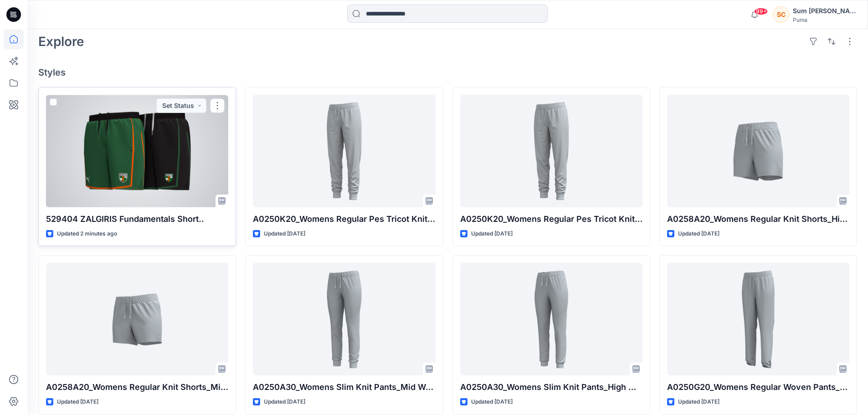  I want to click on h4: Styles, so click(447, 72).